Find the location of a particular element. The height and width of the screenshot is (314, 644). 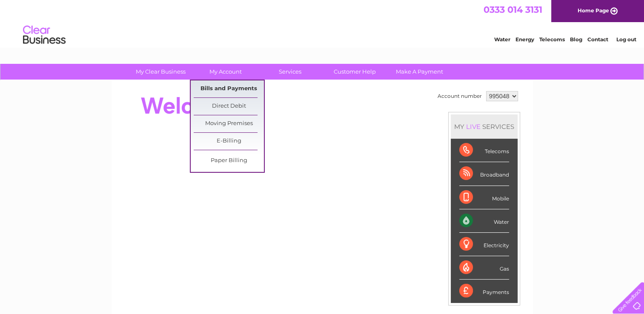

div: Mobile is located at coordinates (484, 197).